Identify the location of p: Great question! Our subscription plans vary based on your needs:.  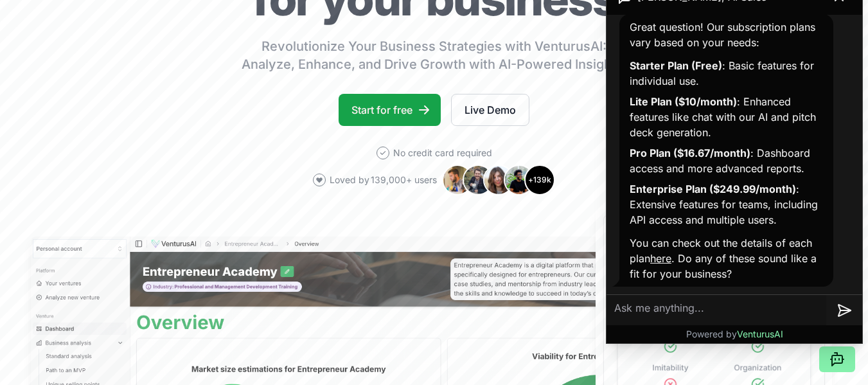
(726, 35).